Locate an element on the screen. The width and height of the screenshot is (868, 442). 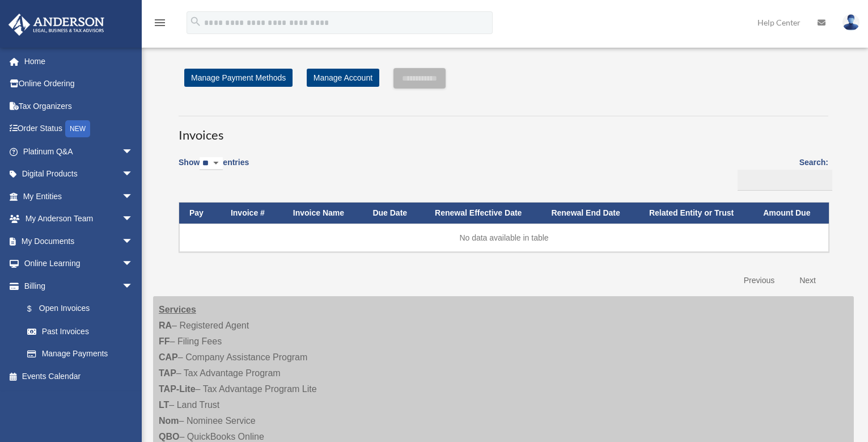
a: Next is located at coordinates (807, 281).